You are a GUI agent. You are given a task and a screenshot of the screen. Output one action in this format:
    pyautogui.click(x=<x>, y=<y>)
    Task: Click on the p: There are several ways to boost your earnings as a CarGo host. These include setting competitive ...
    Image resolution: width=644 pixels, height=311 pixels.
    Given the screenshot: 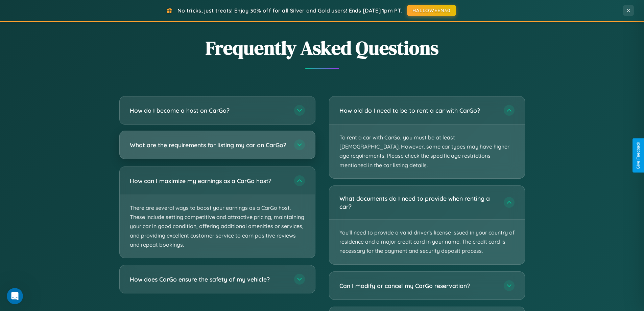 What is the action you would take?
    pyautogui.click(x=217, y=227)
    